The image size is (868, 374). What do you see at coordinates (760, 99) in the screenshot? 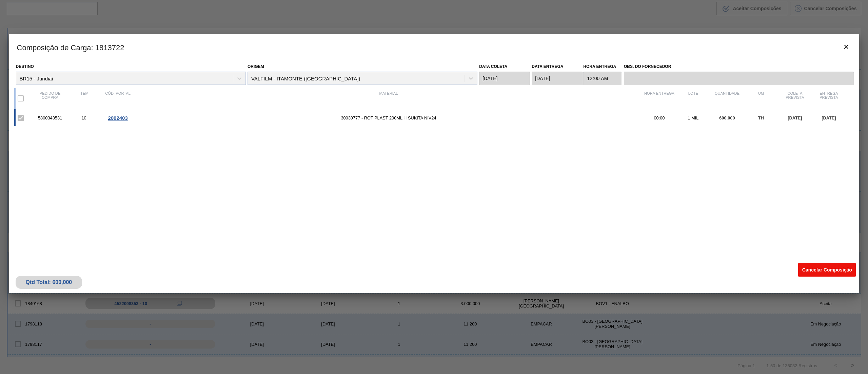
I see `div: UM` at bounding box center [760, 99].